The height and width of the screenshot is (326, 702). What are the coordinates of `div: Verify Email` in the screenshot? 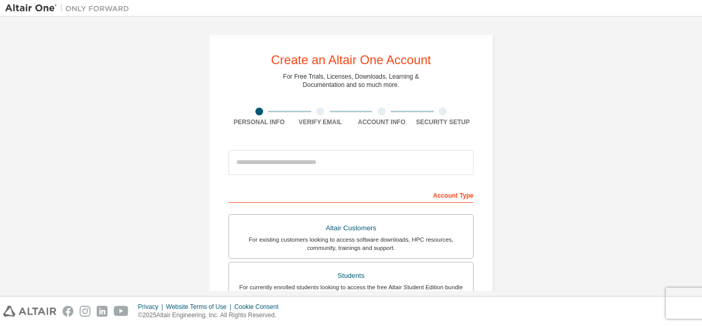 It's located at (321, 122).